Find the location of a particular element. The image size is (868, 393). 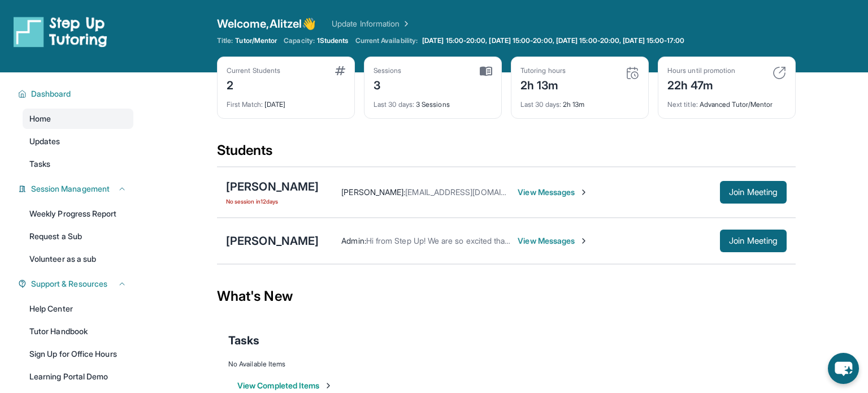

span: Dashboard is located at coordinates (51, 94).